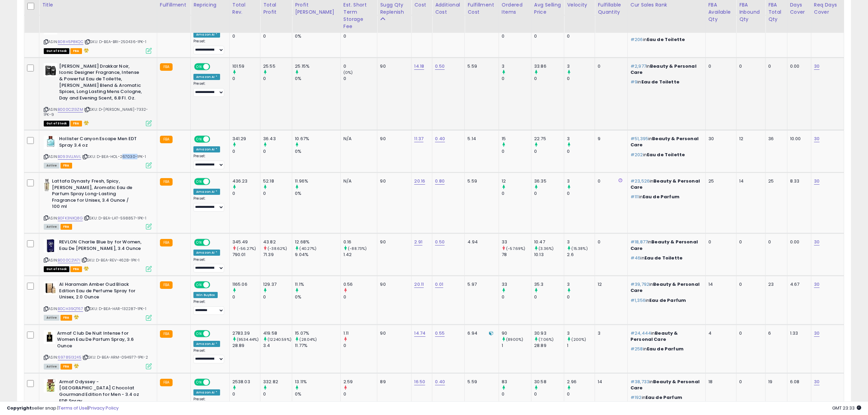 The width and height of the screenshot is (868, 415). I want to click on b: Hollister Canyon Escape Men EDT Spray 3.4 oz, so click(101, 143).